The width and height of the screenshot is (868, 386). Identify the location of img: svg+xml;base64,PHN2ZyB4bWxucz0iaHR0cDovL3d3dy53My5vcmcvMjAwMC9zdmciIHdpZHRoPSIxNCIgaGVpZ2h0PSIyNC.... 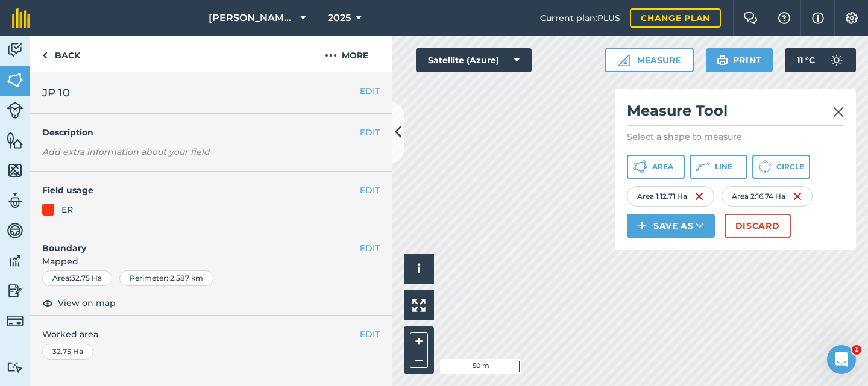
(642, 226).